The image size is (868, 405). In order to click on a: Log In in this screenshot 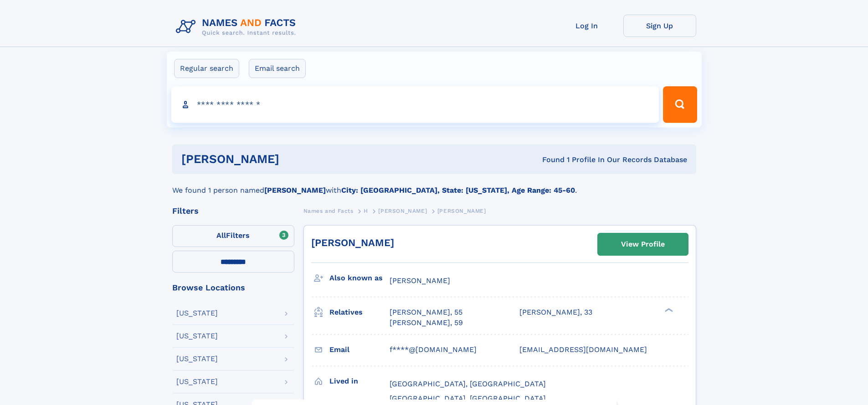, I will do `click(587, 26)`.